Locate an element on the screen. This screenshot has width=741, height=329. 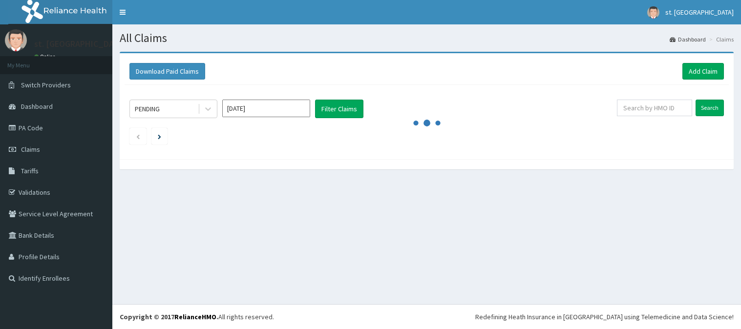
li: Claims is located at coordinates (720, 39).